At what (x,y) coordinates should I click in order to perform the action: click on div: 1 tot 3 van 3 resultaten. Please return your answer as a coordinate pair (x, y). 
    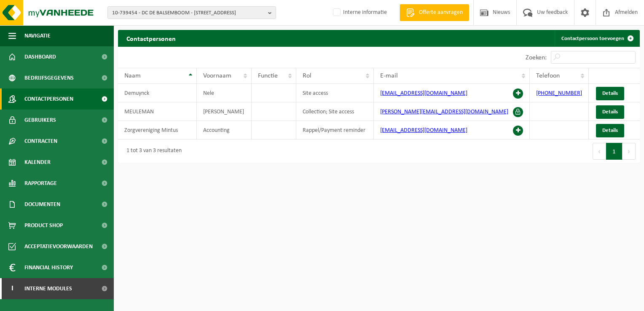
    Looking at the image, I should click on (152, 151).